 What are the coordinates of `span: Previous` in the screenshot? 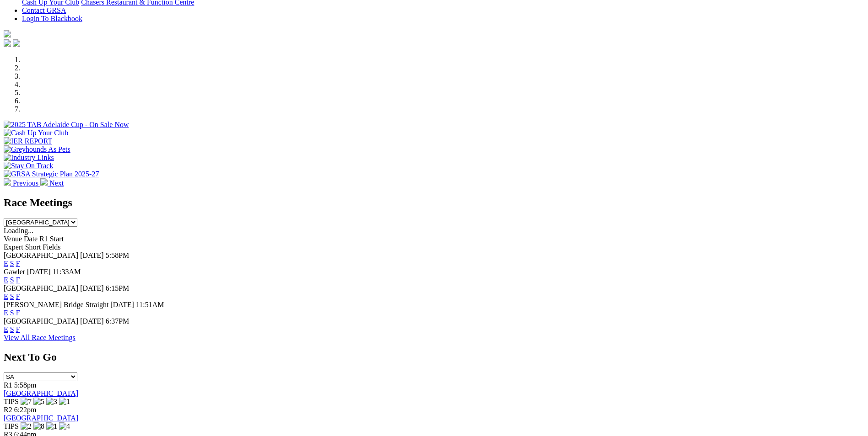 It's located at (25, 183).